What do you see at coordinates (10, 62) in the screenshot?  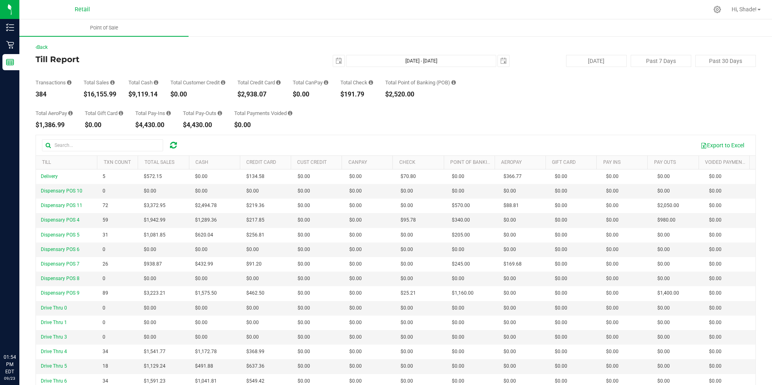 I see `inline-svg: Reports` at bounding box center [10, 62].